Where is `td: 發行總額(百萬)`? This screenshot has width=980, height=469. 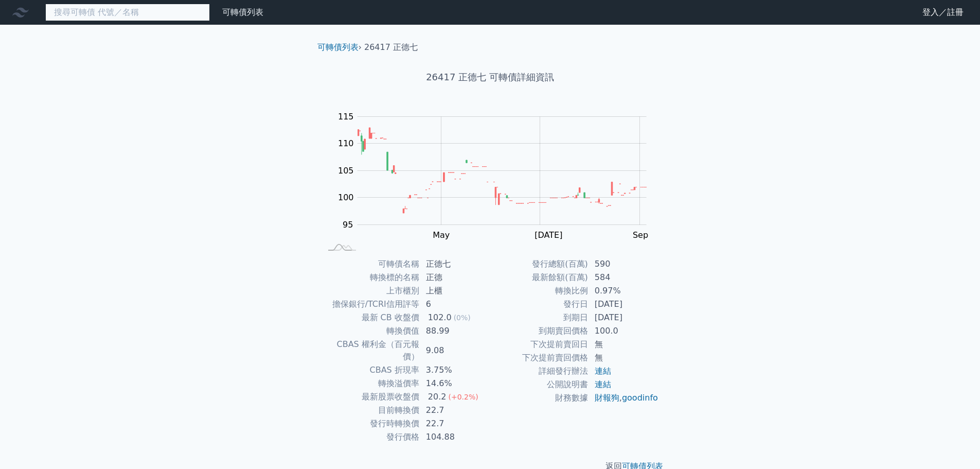 td: 發行總額(百萬) is located at coordinates (539, 264).